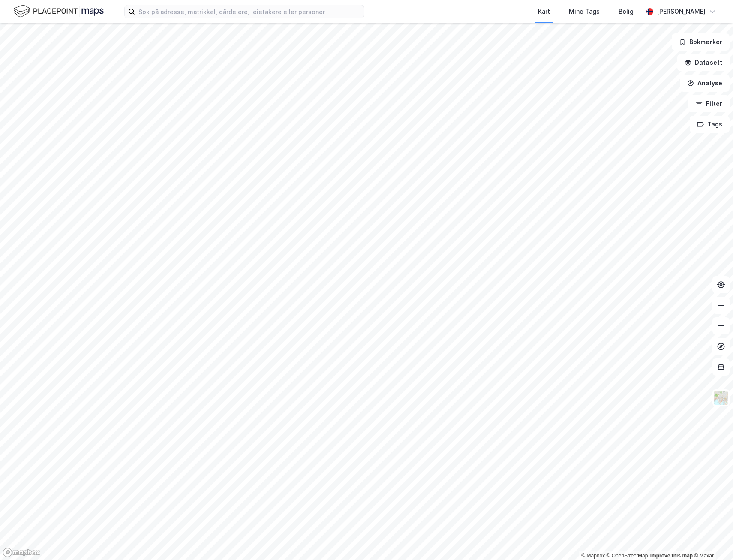 This screenshot has height=560, width=733. Describe the element at coordinates (709, 104) in the screenshot. I see `button: Filter` at that location.